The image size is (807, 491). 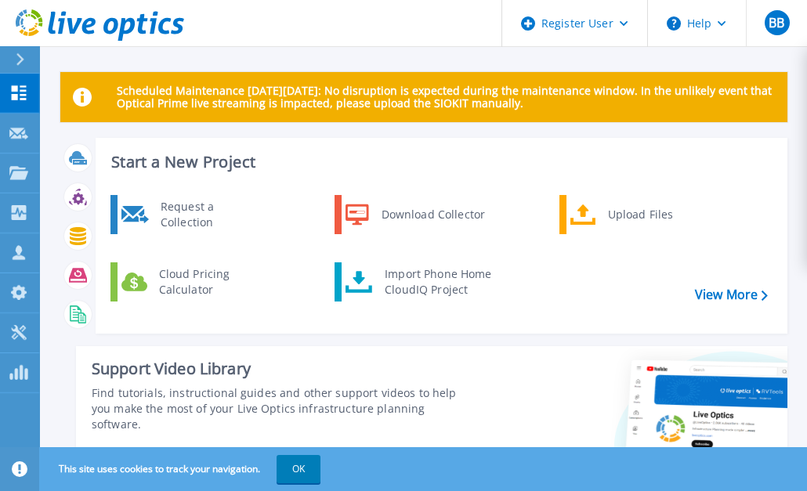 I want to click on div: Import Phone Home CloudIQ Project, so click(x=438, y=282).